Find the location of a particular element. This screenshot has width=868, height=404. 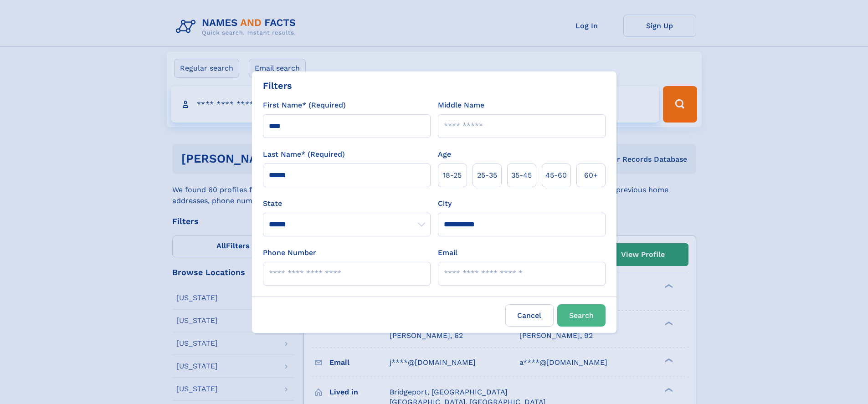

span: 18‑25 is located at coordinates (452, 175).